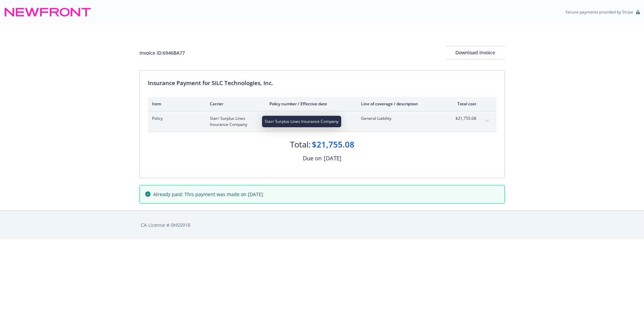 Image resolution: width=644 pixels, height=322 pixels. I want to click on div: Policy number / Effective date, so click(310, 104).